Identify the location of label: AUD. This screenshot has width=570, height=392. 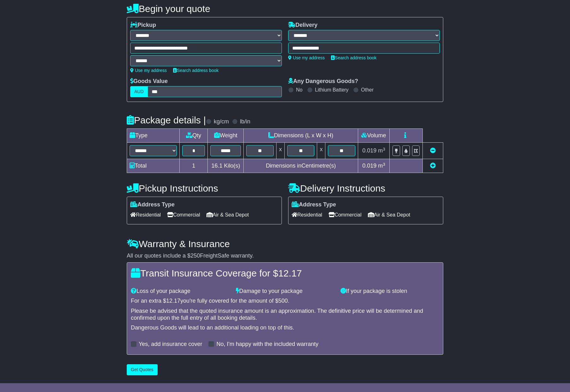
(139, 92).